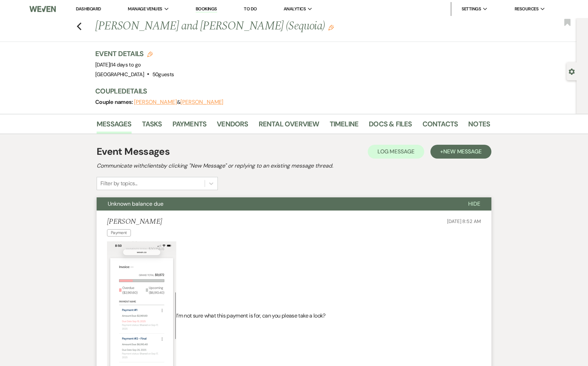  Describe the element at coordinates (114, 126) in the screenshot. I see `a: Messages` at that location.